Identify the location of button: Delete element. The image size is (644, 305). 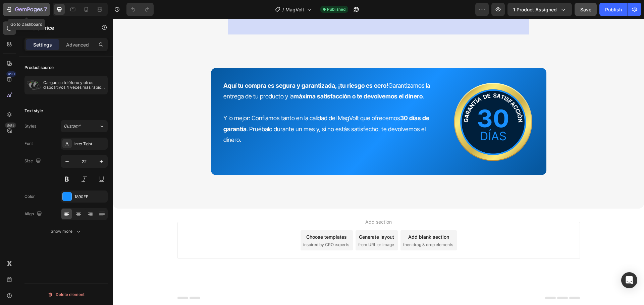
(66, 295).